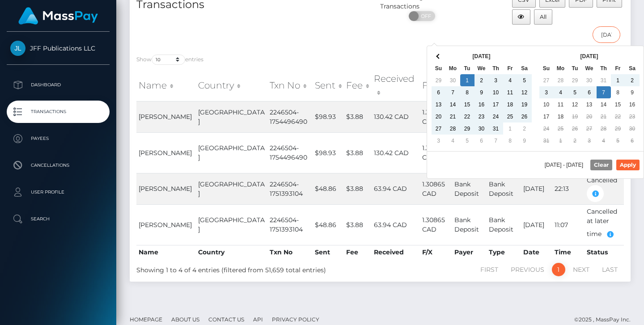  I want to click on th: Th, so click(603, 68).